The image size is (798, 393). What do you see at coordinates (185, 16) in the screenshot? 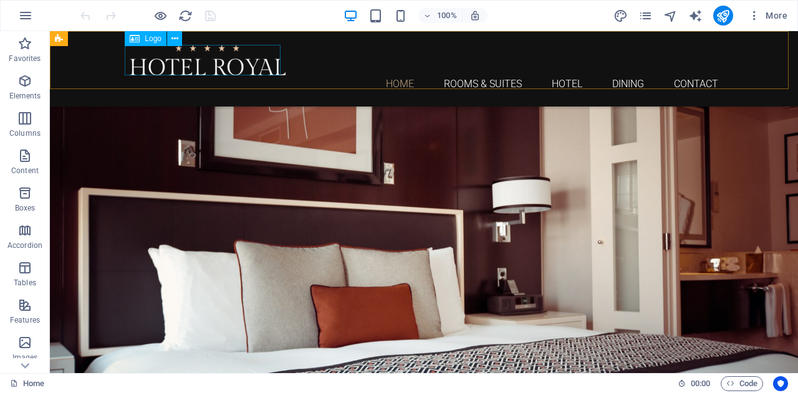
I see `button: reload` at bounding box center [185, 16].